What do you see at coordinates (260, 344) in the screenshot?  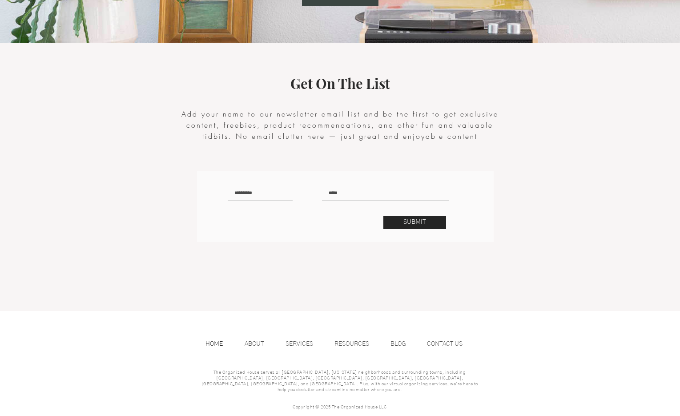 I see `a: ABOUT` at bounding box center [260, 344].